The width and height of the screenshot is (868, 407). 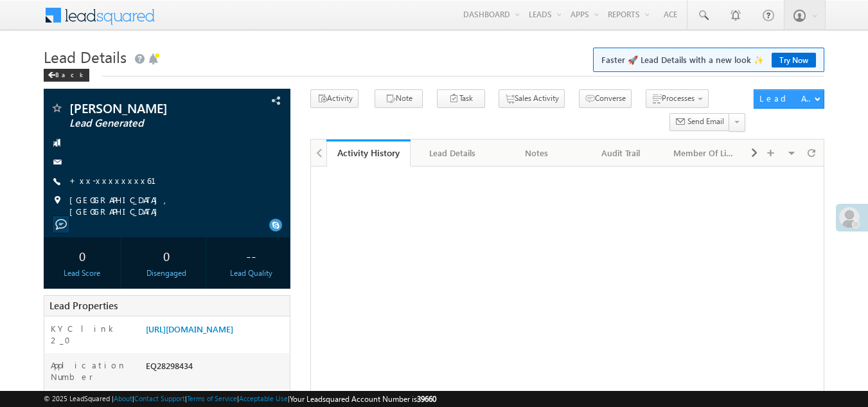 I want to click on div: Lead Details, so click(x=451, y=153).